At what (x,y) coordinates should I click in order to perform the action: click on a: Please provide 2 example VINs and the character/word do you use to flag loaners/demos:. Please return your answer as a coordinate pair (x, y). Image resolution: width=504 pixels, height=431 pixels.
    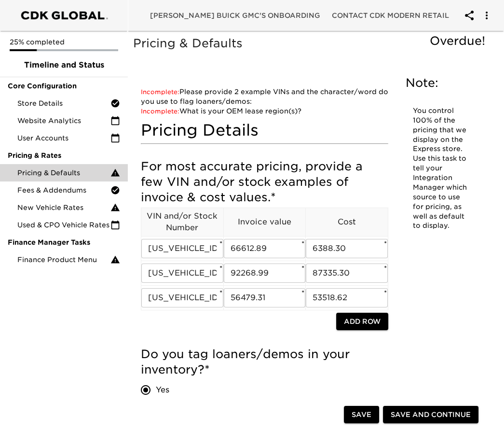
    Looking at the image, I should click on (264, 97).